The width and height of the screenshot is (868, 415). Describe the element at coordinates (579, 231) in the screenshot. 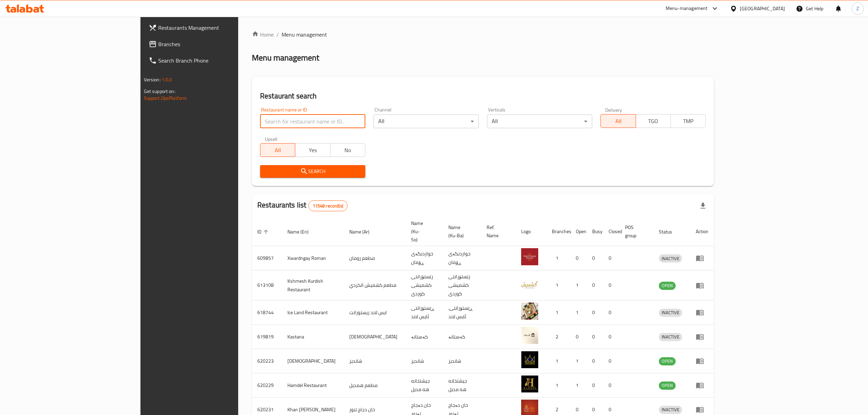

I see `th: Open` at that location.